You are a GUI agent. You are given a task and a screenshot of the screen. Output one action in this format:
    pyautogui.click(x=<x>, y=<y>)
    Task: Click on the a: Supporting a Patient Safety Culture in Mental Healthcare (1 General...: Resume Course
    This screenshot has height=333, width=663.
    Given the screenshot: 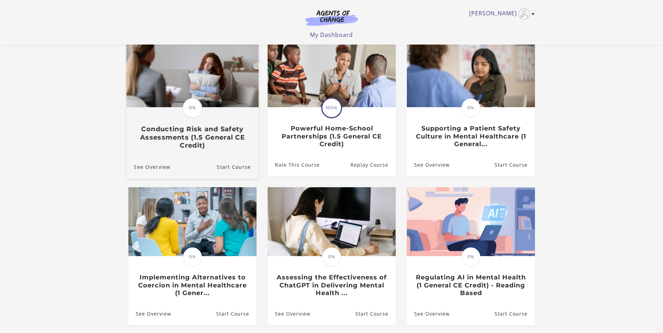 What is the action you would take?
    pyautogui.click(x=514, y=164)
    